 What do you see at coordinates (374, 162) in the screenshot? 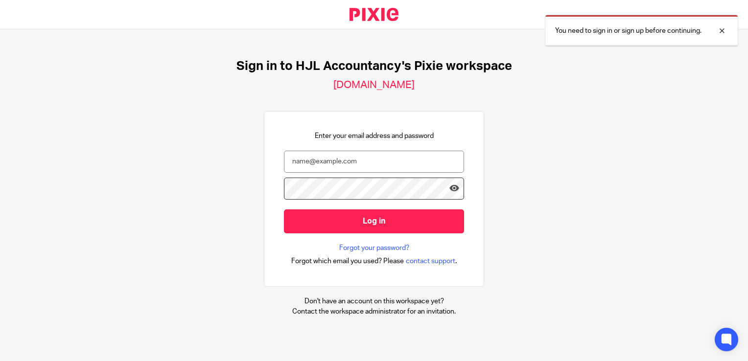
I see `input: name@example.com` at bounding box center [374, 162].